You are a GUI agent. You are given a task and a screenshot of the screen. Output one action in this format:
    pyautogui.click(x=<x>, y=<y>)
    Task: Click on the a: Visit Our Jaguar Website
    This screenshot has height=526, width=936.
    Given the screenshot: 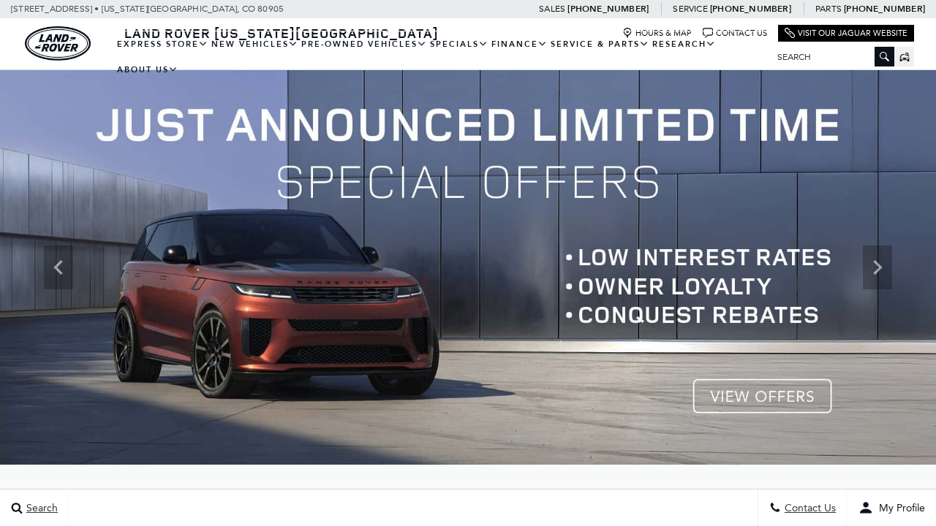 What is the action you would take?
    pyautogui.click(x=846, y=33)
    